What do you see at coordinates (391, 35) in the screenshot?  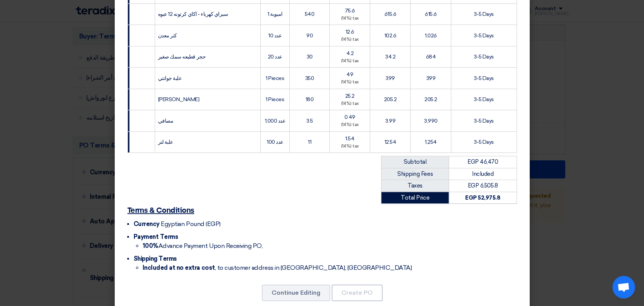 I see `span: 102.6` at bounding box center [391, 35].